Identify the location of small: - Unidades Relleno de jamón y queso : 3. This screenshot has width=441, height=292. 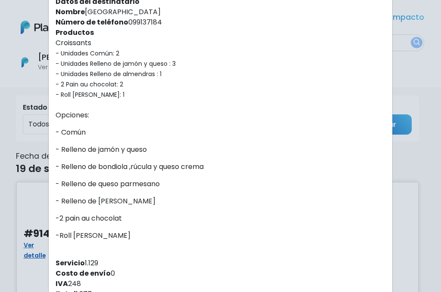
(115, 64).